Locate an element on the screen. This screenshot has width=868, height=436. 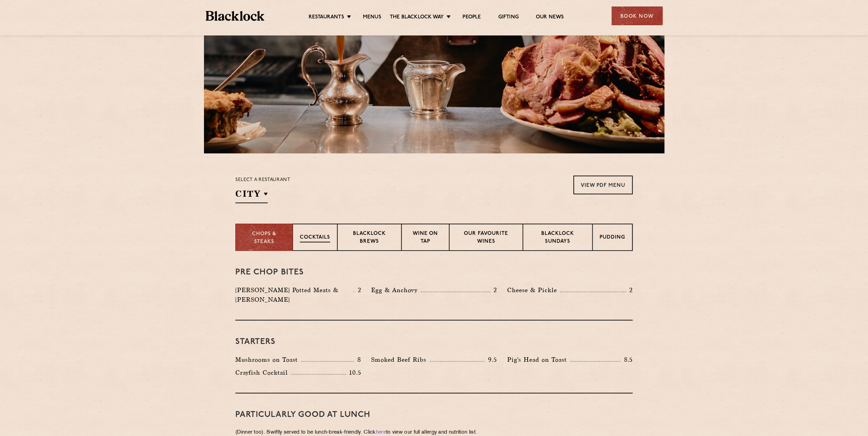
img: BL_Textured_Logo-footer-cropped.svg is located at coordinates (235, 16).